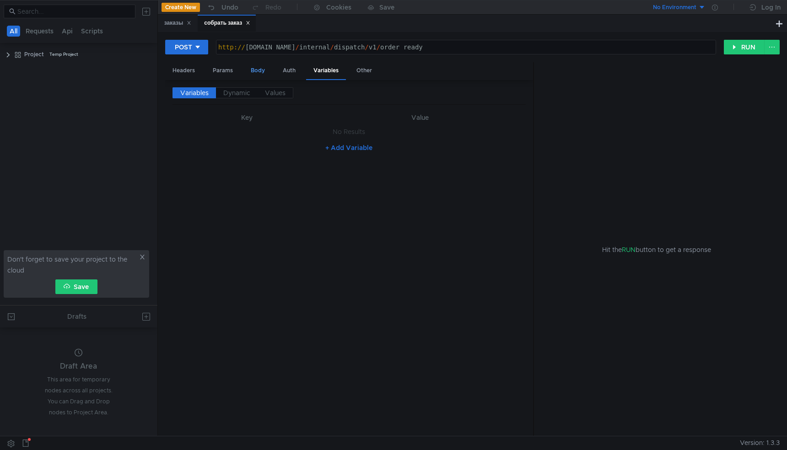 The image size is (787, 450). I want to click on div: Redo, so click(273, 7).